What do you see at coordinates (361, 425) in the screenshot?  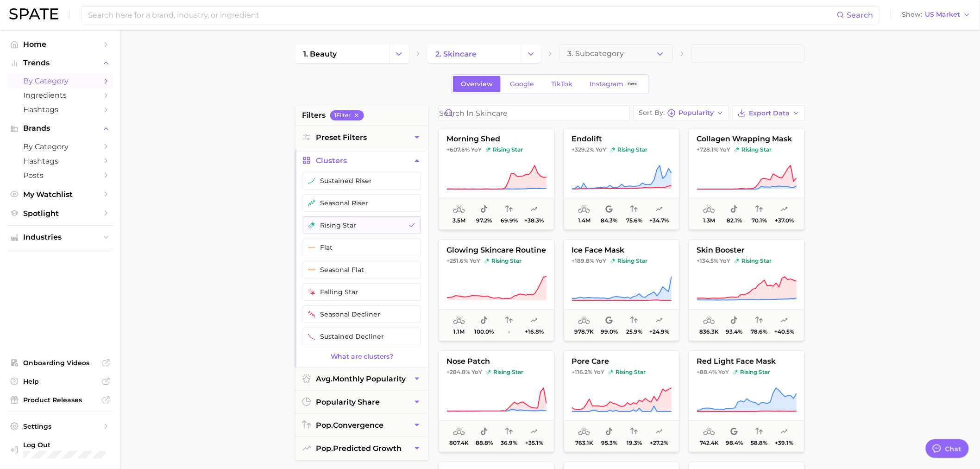 I see `button: pop.convergence` at bounding box center [361, 425].